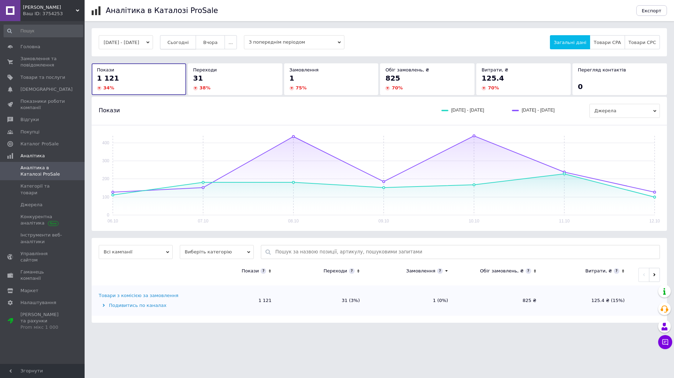  I want to click on span: 1, so click(292, 78).